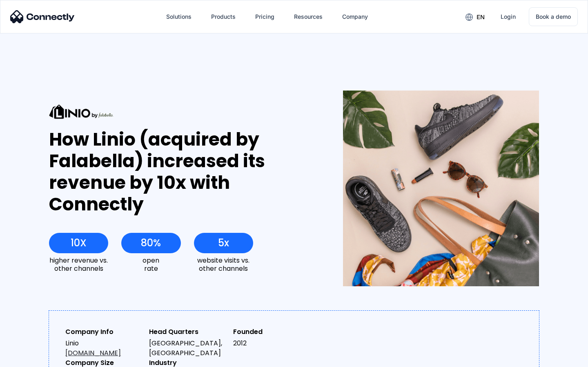  Describe the element at coordinates (32, 359) in the screenshot. I see `ul: Language list` at that location.